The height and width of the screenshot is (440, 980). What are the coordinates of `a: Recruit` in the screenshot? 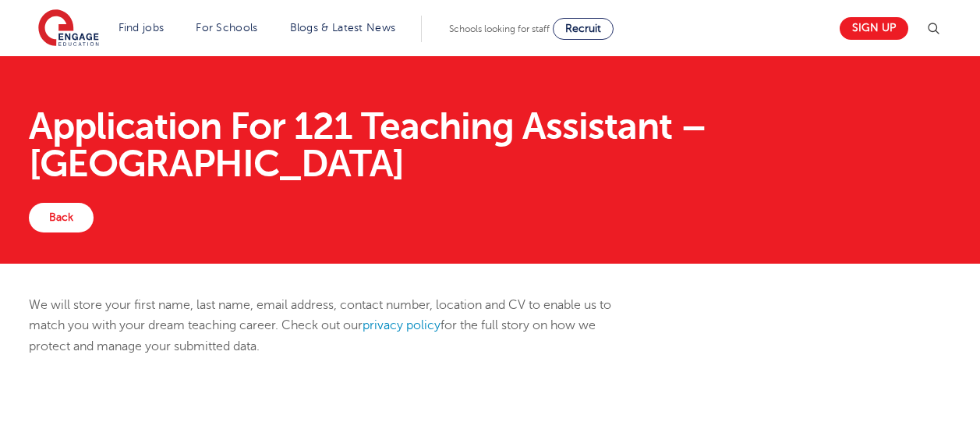 It's located at (583, 29).